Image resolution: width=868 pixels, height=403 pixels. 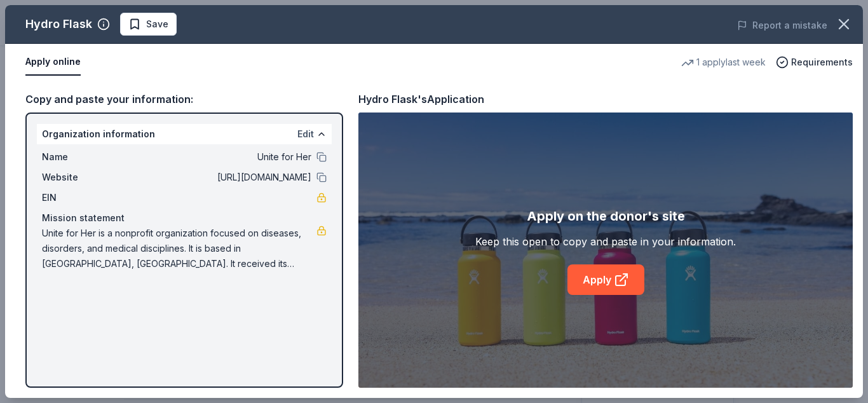 What do you see at coordinates (179, 249) in the screenshot?
I see `span: Unite for Her is a nonprofit organization focused on diseases, disorders, and medical disciplines...` at bounding box center [179, 249].